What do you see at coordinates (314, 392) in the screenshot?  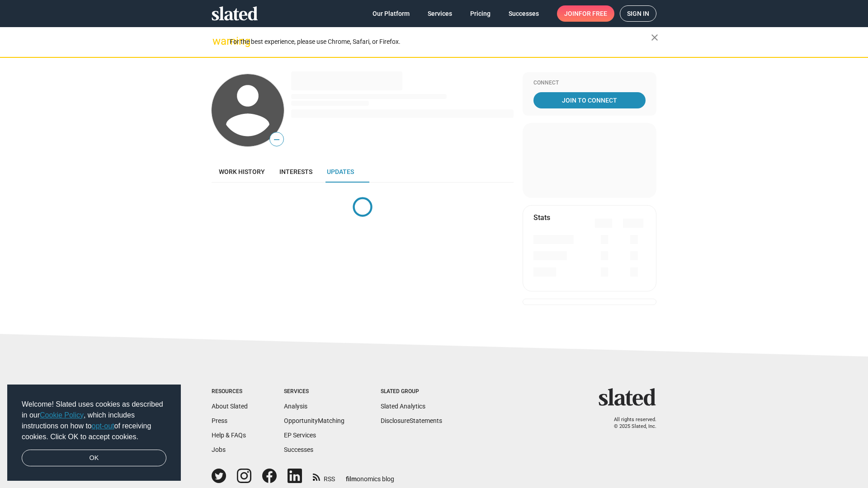 I see `div: Services` at bounding box center [314, 392].